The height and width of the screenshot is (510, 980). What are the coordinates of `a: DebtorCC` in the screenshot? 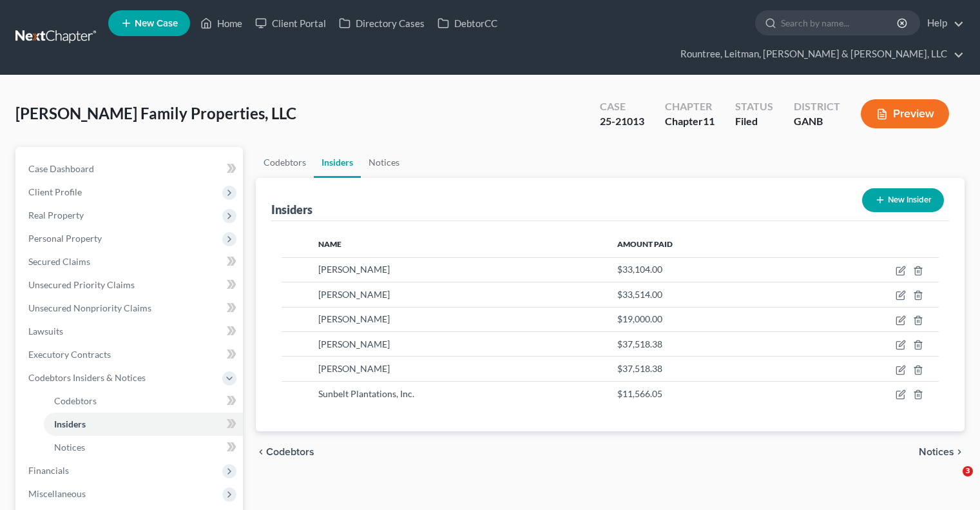 It's located at (467, 24).